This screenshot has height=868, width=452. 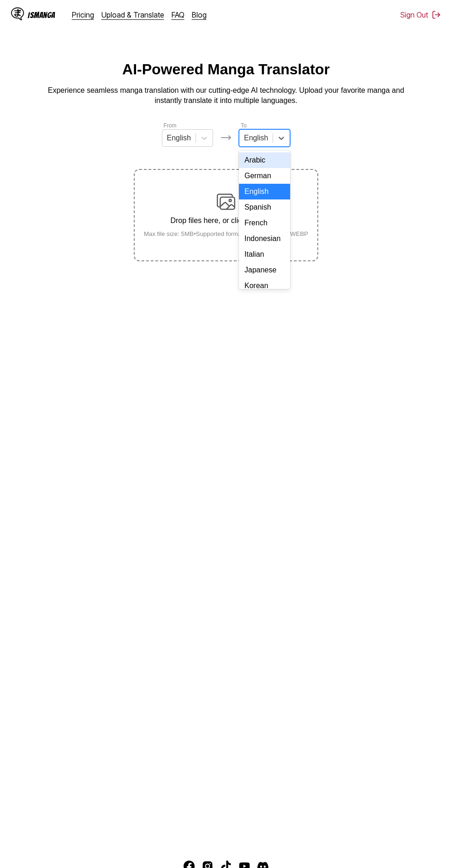 What do you see at coordinates (265, 207) in the screenshot?
I see `div: Spanish` at bounding box center [265, 207].